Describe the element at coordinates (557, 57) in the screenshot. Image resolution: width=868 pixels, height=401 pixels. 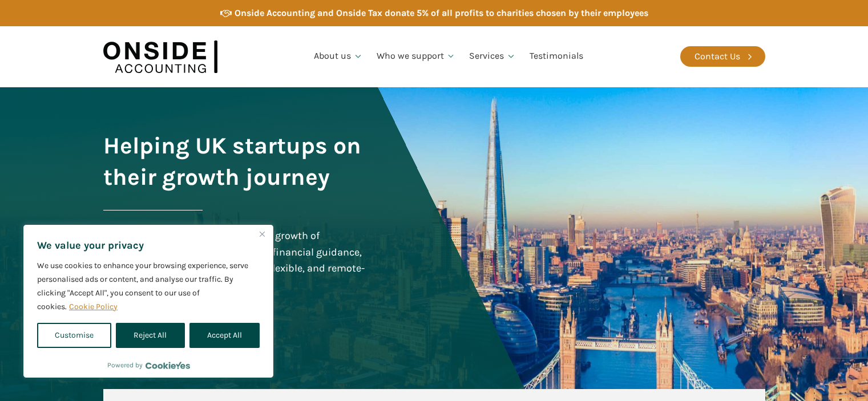
I see `a: Testimonials` at that location.